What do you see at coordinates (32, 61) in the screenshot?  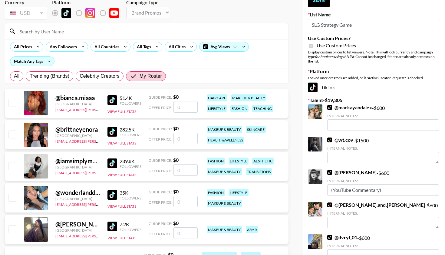 I see `div: Match Any Tags` at bounding box center [32, 61].